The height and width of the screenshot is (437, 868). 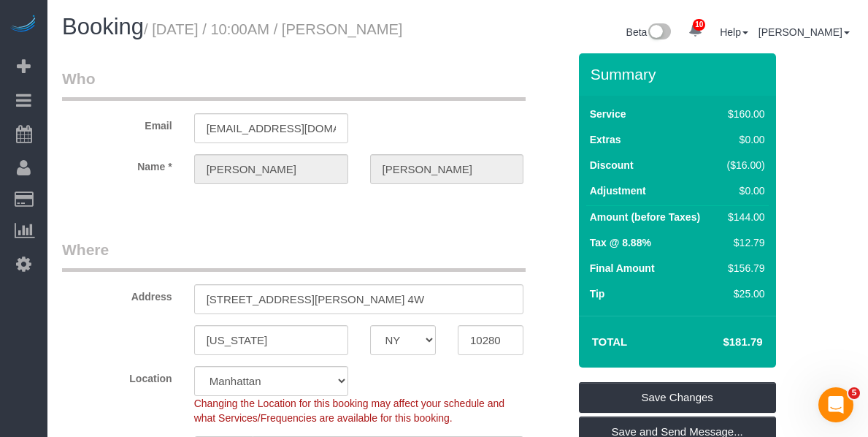 What do you see at coordinates (659, 33) in the screenshot?
I see `img: New interface` at bounding box center [659, 33].